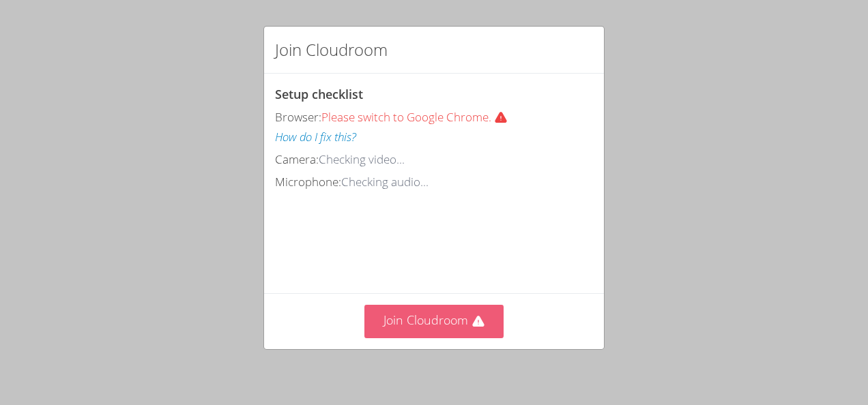 The height and width of the screenshot is (405, 868). I want to click on span: Setup checklist, so click(319, 94).